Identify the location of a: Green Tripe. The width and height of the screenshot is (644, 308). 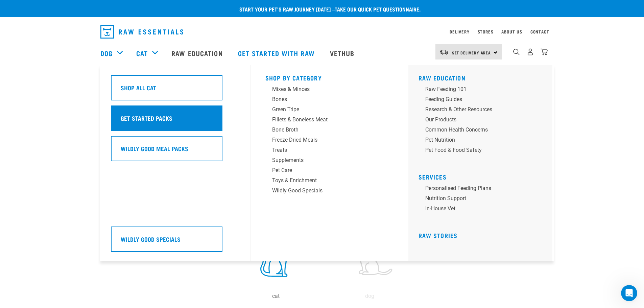
(329, 110).